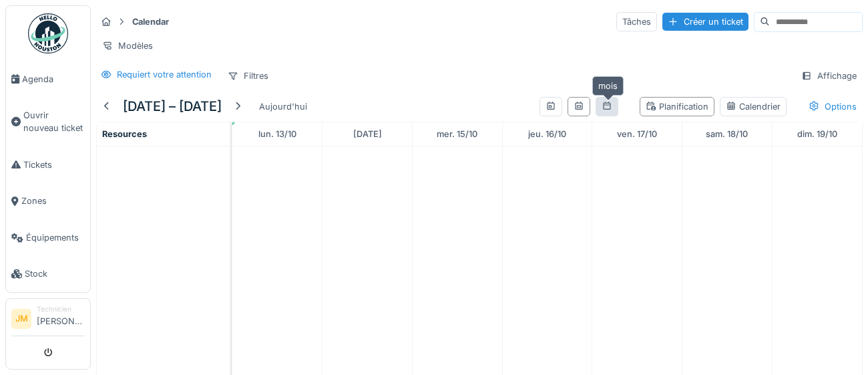 This screenshot has height=375, width=868. Describe the element at coordinates (53, 200) in the screenshot. I see `span: Zones` at that location.